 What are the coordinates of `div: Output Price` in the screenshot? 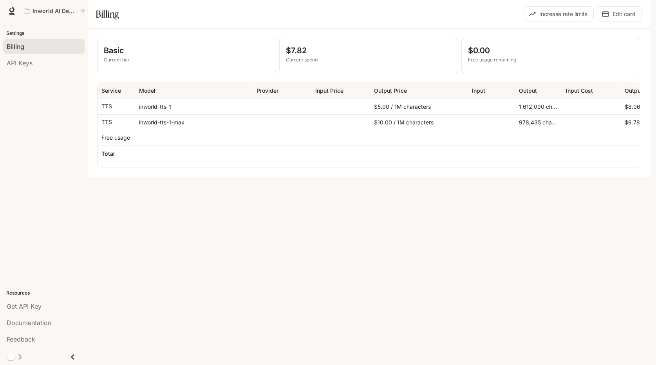 It's located at (391, 90).